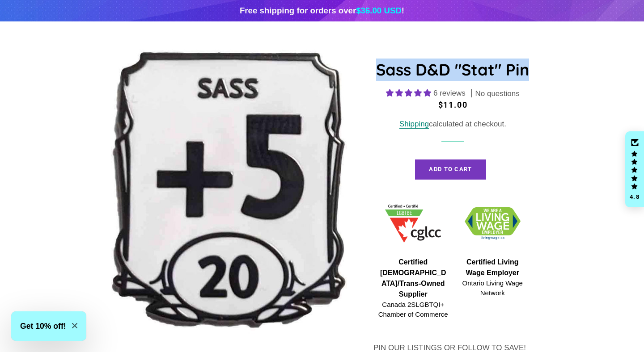 Image resolution: width=644 pixels, height=352 pixels. Describe the element at coordinates (322, 11) in the screenshot. I see `div: Free shipping for orders over !` at that location.